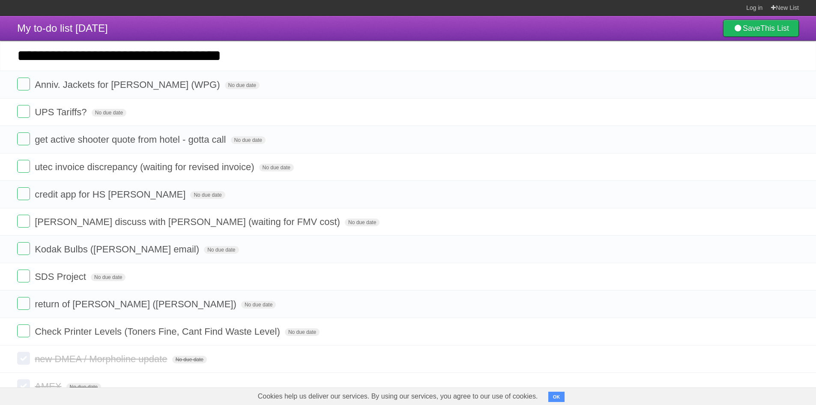 The width and height of the screenshot is (816, 405). What do you see at coordinates (145, 167) in the screenshot?
I see `span: utec invoice discrepancy (waiting for revised invoice)` at bounding box center [145, 167].